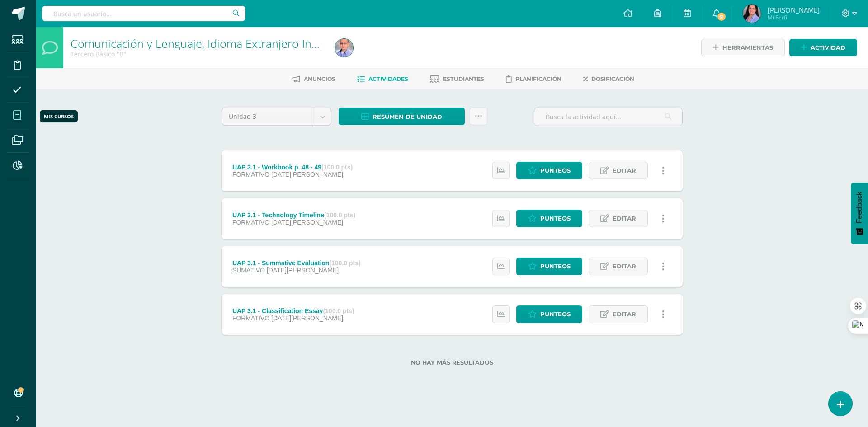 The height and width of the screenshot is (427, 868). I want to click on span: Estudiantes, so click(463, 79).